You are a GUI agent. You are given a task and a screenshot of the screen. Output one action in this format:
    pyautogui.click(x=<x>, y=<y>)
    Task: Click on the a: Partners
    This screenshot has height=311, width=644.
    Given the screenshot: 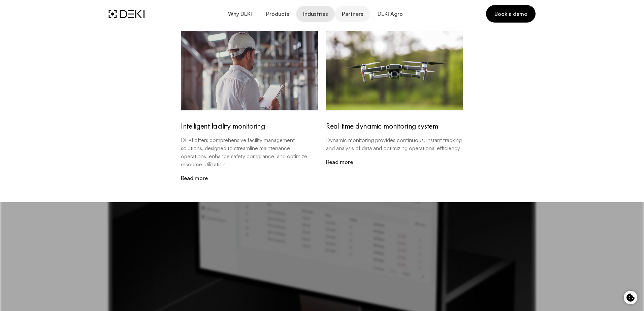 What is the action you would take?
    pyautogui.click(x=352, y=14)
    